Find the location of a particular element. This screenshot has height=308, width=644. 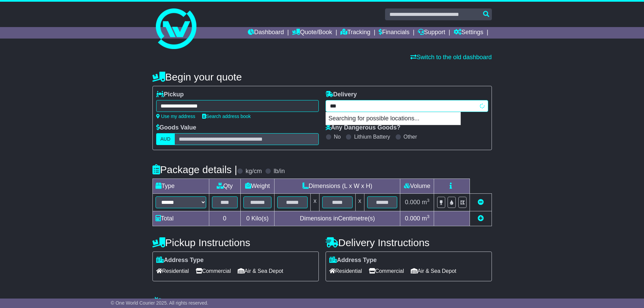

td: Type is located at coordinates (181, 186).